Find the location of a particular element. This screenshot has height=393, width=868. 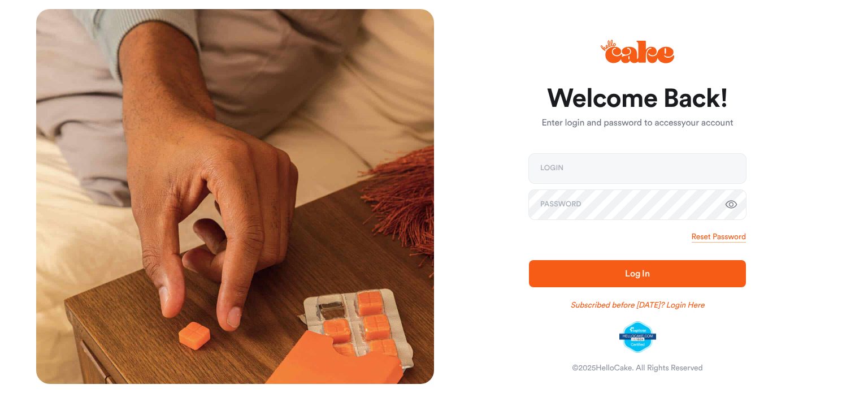

h1: Welcome Back! is located at coordinates (638, 99).